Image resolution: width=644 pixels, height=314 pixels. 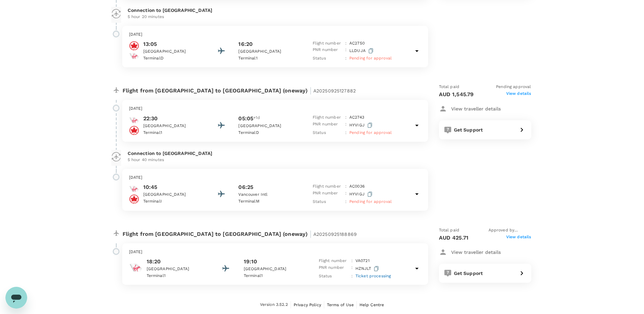 What do you see at coordinates (340, 304) in the screenshot?
I see `span: Terms of Use` at bounding box center [340, 304].